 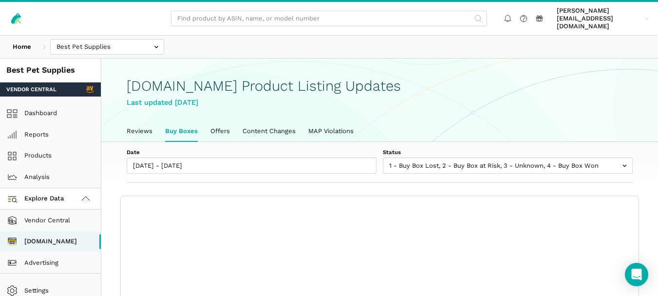 What do you see at coordinates (507, 152) in the screenshot?
I see `label: Status` at bounding box center [507, 152].